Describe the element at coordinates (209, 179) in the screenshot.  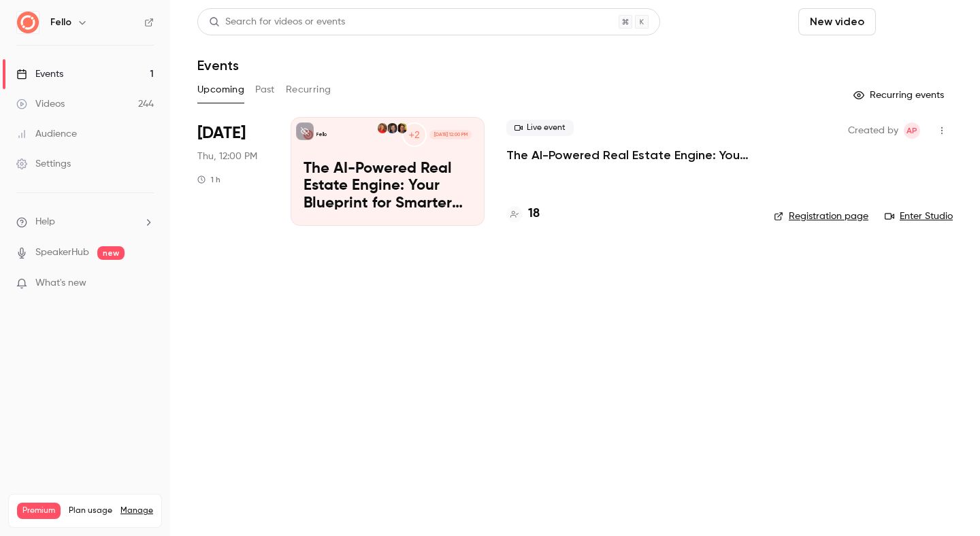
I see `div: 1 h` at that location.